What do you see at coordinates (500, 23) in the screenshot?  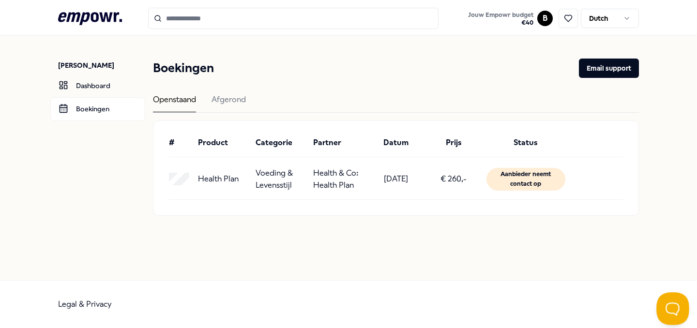 I see `span: € 40` at bounding box center [500, 23].